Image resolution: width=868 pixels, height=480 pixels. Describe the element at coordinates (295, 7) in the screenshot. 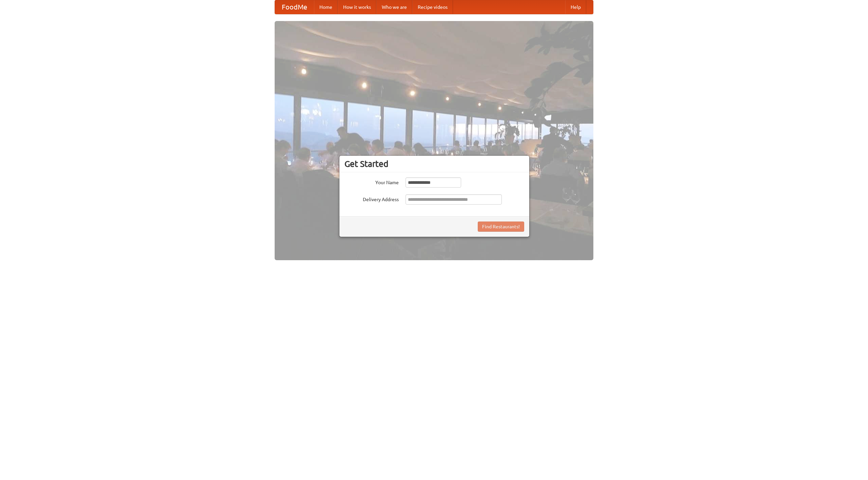

I see `a: FoodMe` at that location.